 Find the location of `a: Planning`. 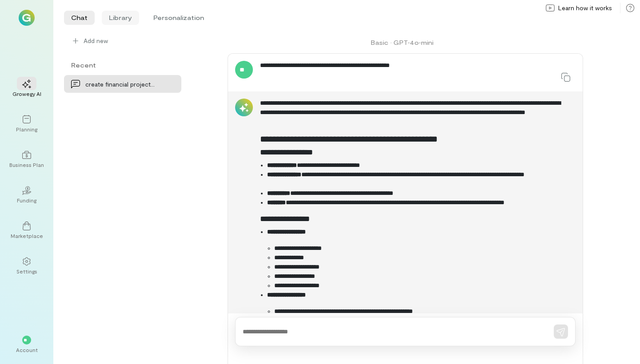

a: Planning is located at coordinates (27, 124).